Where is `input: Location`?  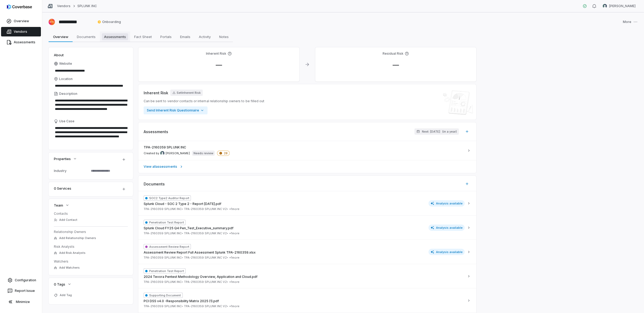 input: Location is located at coordinates (91, 86).